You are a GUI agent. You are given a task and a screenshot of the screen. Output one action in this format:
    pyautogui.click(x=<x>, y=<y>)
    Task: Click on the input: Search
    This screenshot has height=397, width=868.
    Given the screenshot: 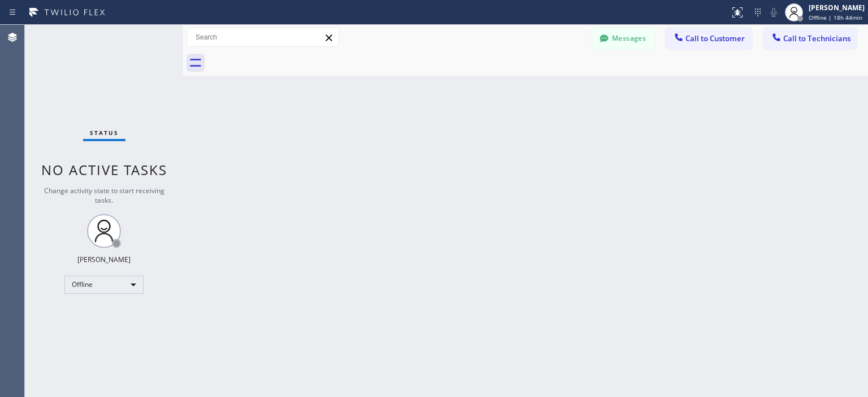 What is the action you would take?
    pyautogui.click(x=263, y=37)
    